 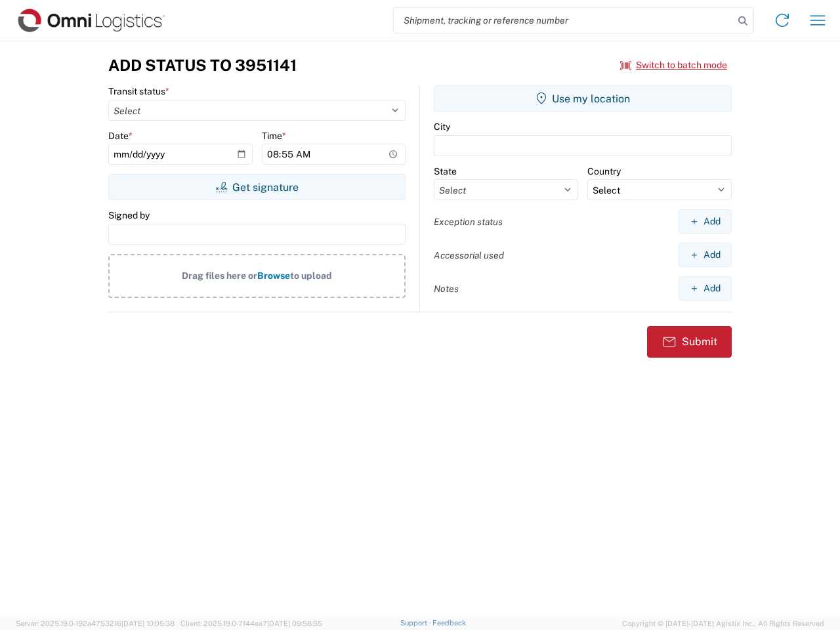 I want to click on label: Notes, so click(x=446, y=289).